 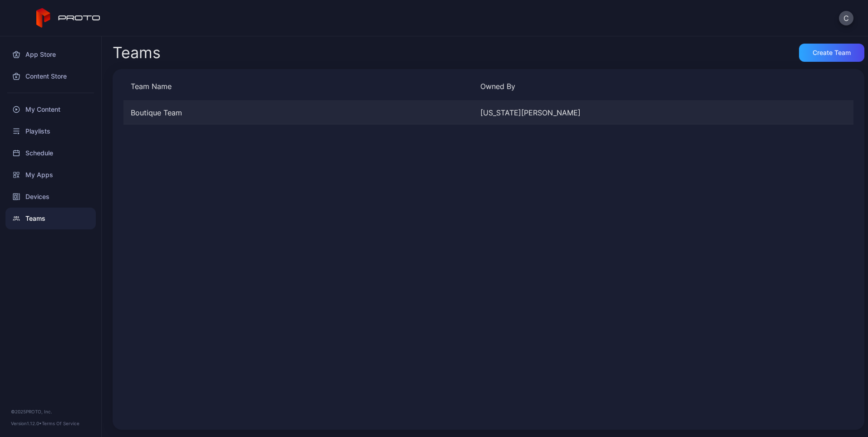 I want to click on a: My Apps, so click(x=50, y=175).